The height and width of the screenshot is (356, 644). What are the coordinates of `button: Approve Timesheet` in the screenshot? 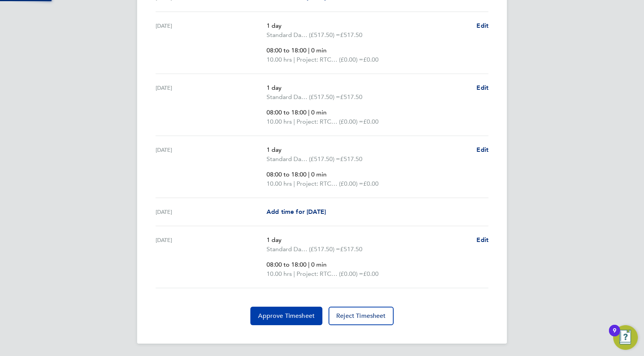 It's located at (286, 316).